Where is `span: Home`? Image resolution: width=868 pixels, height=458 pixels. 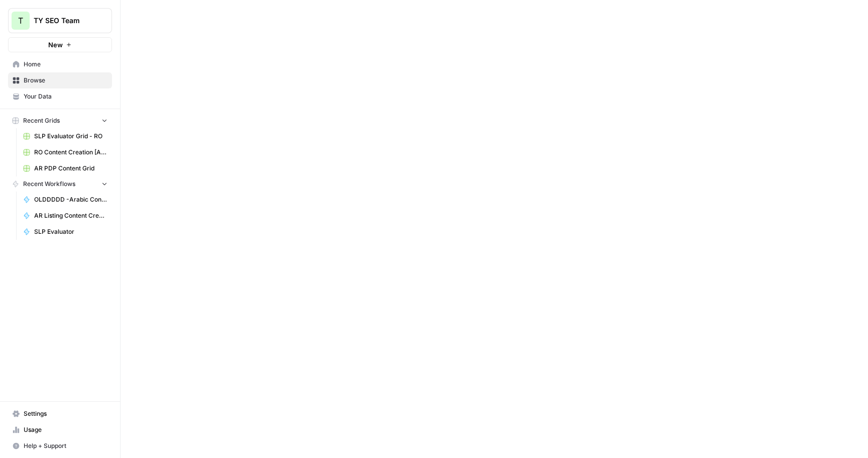
span: Home is located at coordinates (65, 65).